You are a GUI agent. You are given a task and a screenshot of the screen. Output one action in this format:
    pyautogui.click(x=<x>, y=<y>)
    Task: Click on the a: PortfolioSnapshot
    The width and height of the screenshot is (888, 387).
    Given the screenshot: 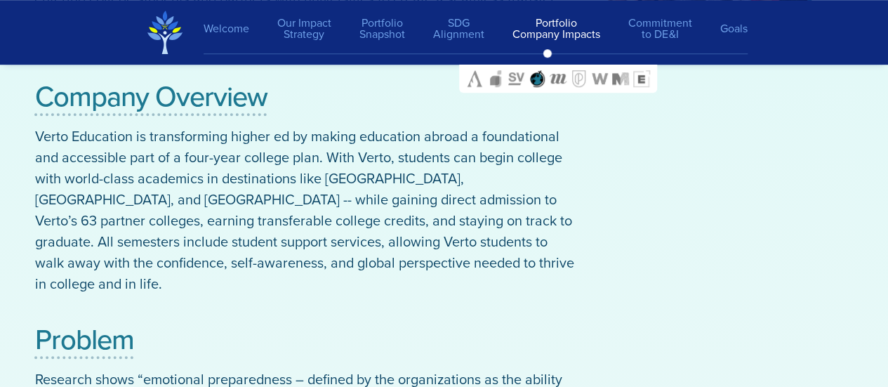 What is the action you would take?
    pyautogui.click(x=382, y=29)
    